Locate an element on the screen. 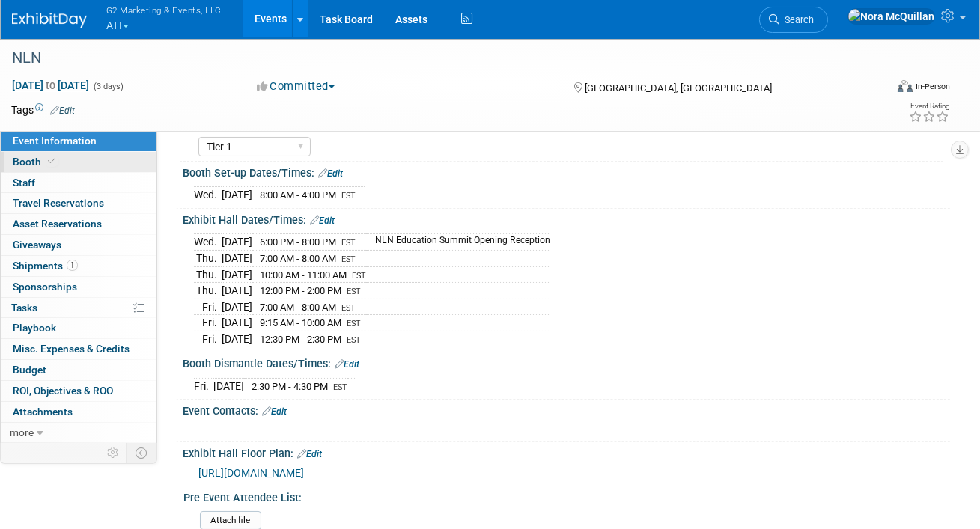 Image resolution: width=980 pixels, height=529 pixels. a: Search is located at coordinates (793, 19).